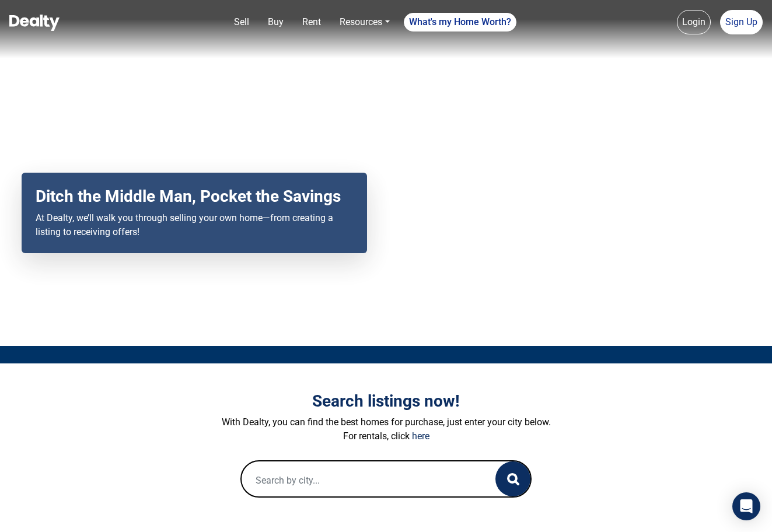 The image size is (772, 532). Describe the element at coordinates (34, 23) in the screenshot. I see `img: Dealty - Buy, Sell & Rent Homes` at that location.